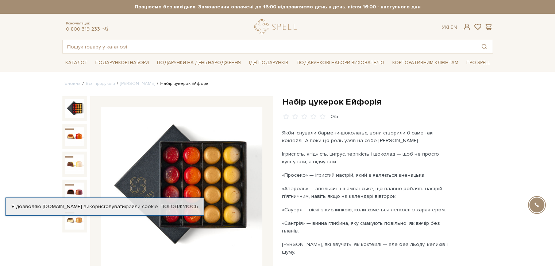 The image size is (555, 266). Describe the element at coordinates (182, 84) in the screenshot. I see `li: Набір цукерок Ейфорія` at that location.